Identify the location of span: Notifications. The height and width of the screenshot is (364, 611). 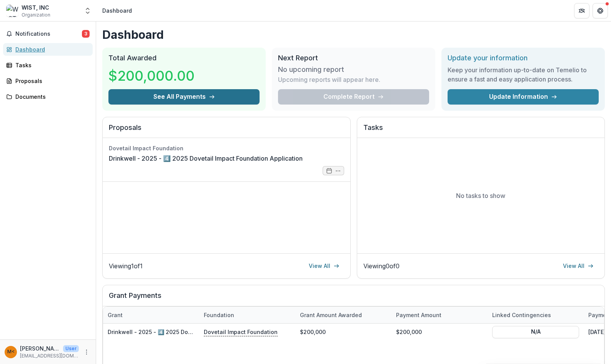
(48, 34).